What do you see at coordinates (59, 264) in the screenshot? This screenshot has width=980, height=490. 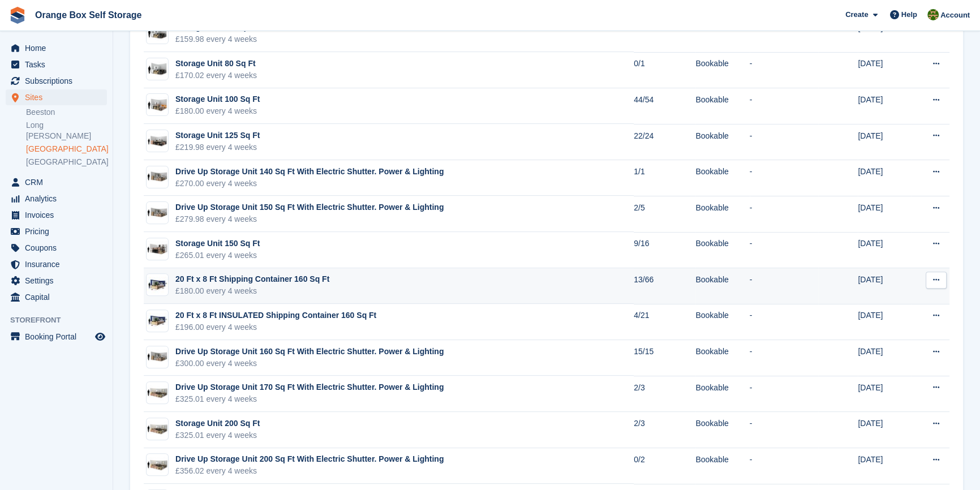 I see `span: Insurance` at bounding box center [59, 264].